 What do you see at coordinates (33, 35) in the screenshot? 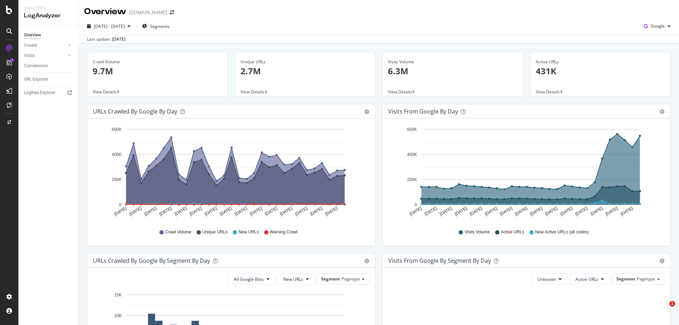
I see `div: Overview` at bounding box center [33, 35].